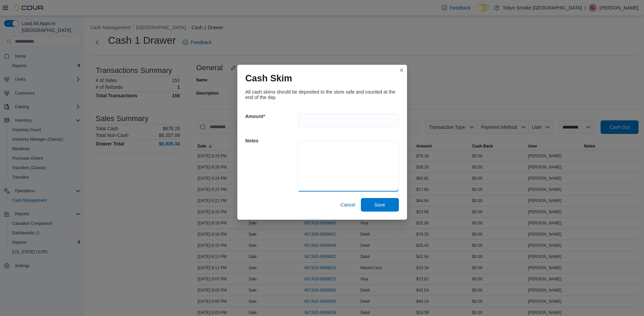  I want to click on h5: Notes, so click(271, 141).